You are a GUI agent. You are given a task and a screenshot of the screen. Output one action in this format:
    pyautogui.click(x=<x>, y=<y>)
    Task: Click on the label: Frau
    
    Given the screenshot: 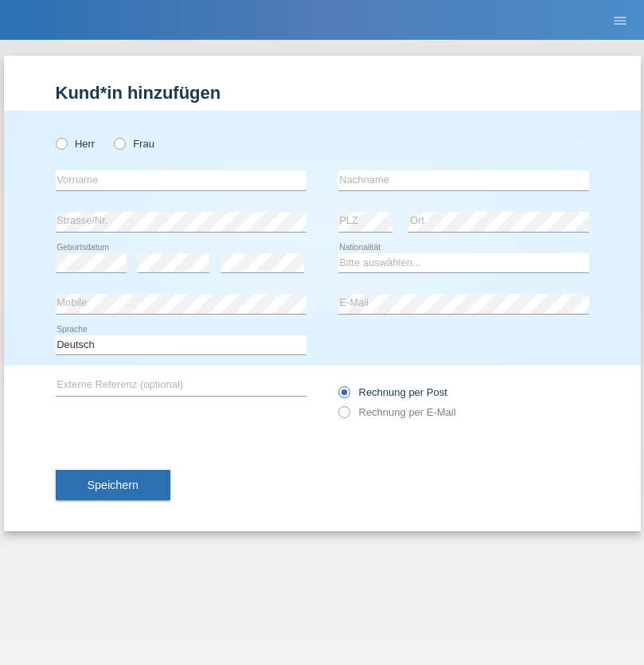 What is the action you would take?
    pyautogui.click(x=133, y=143)
    